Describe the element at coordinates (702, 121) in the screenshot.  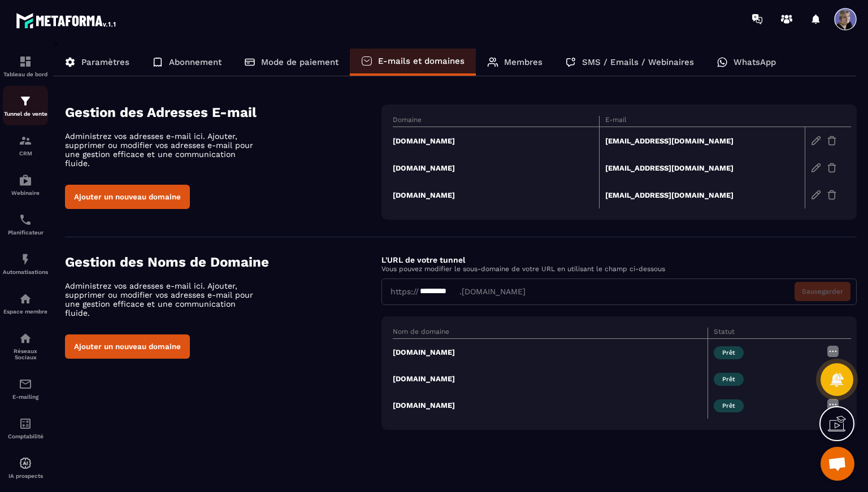
I see `th: E-mail` at that location.